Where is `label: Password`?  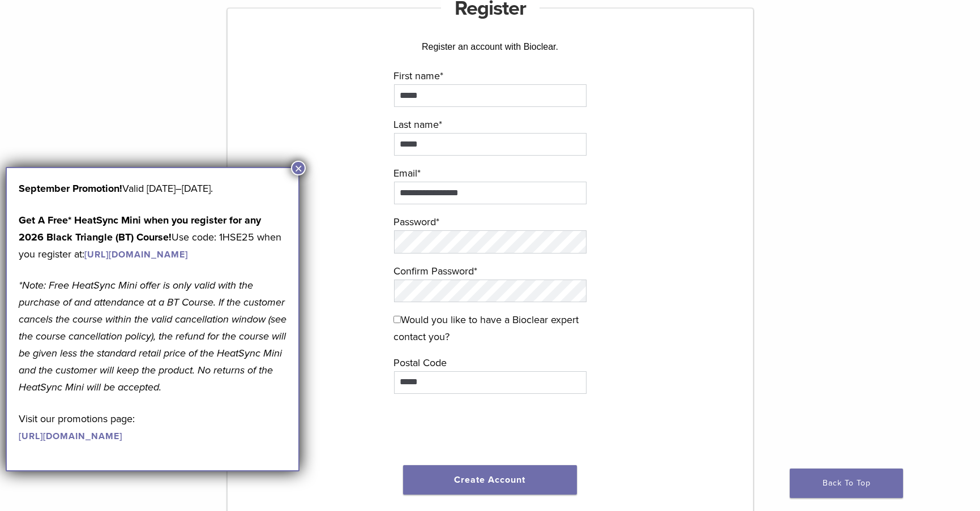 label: Password is located at coordinates (490, 222).